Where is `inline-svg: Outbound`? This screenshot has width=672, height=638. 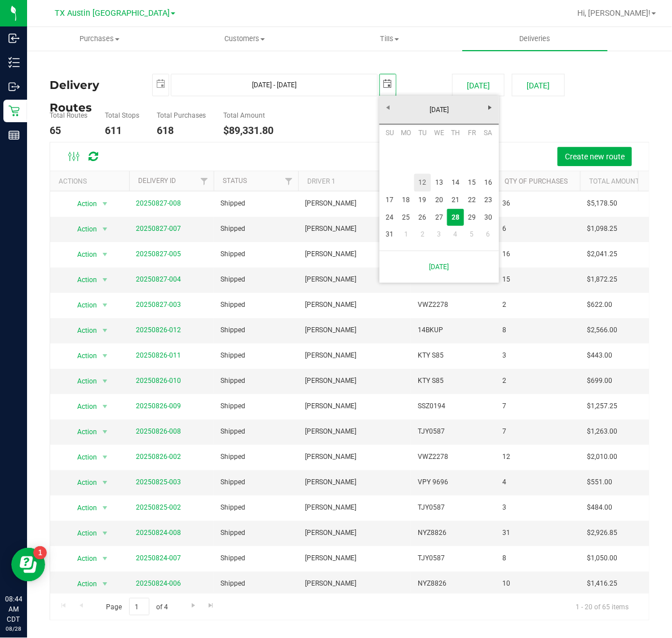 inline-svg: Outbound is located at coordinates (14, 87).